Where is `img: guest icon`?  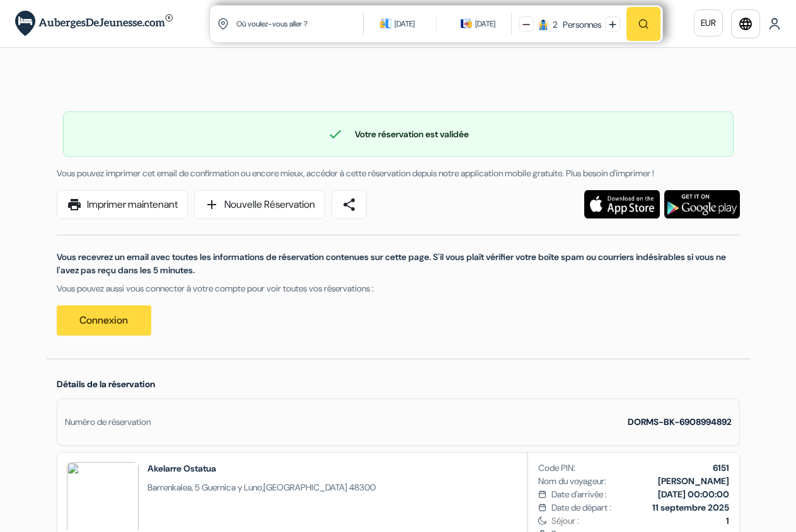 img: guest icon is located at coordinates (544, 25).